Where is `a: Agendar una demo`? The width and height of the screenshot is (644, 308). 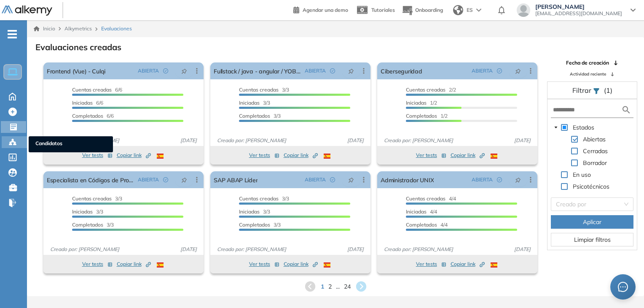
a: Agendar una demo is located at coordinates (321, 9).